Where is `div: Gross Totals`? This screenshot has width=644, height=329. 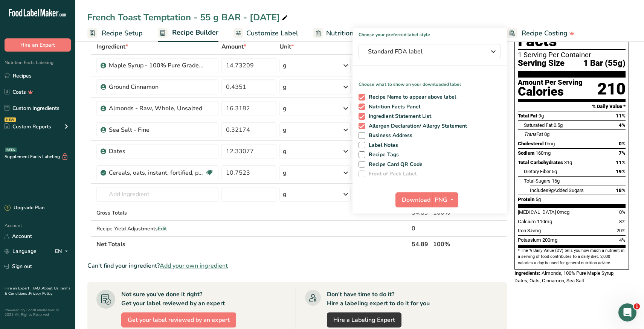
div: Gross Totals is located at coordinates (158, 212).